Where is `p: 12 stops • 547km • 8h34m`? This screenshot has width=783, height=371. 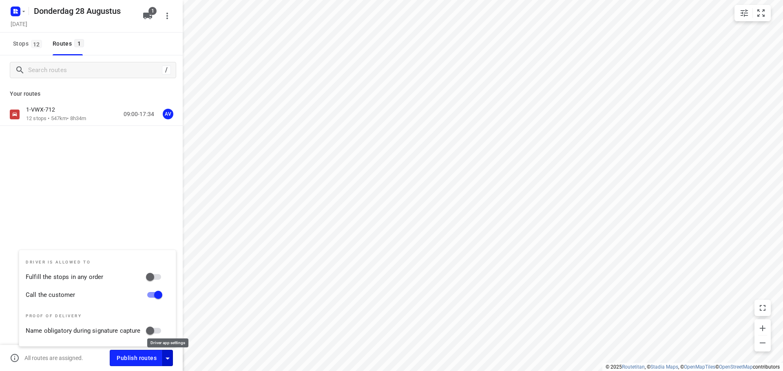
p: 12 stops • 547km • 8h34m is located at coordinates (56, 119).